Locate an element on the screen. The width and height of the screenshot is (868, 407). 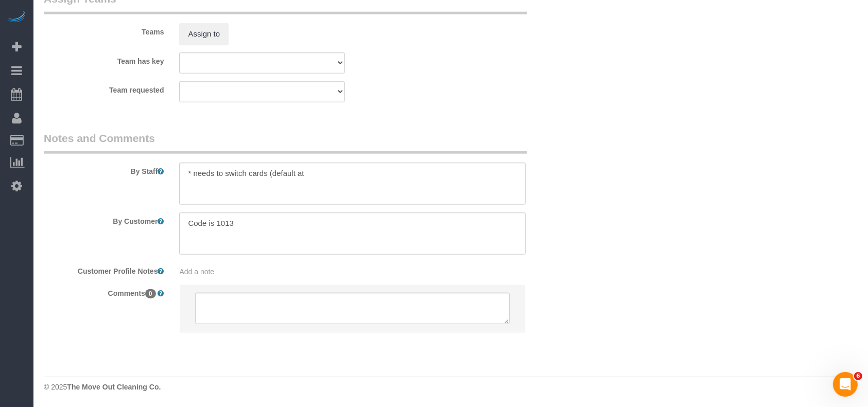
label: Team has key is located at coordinates (103, 59).